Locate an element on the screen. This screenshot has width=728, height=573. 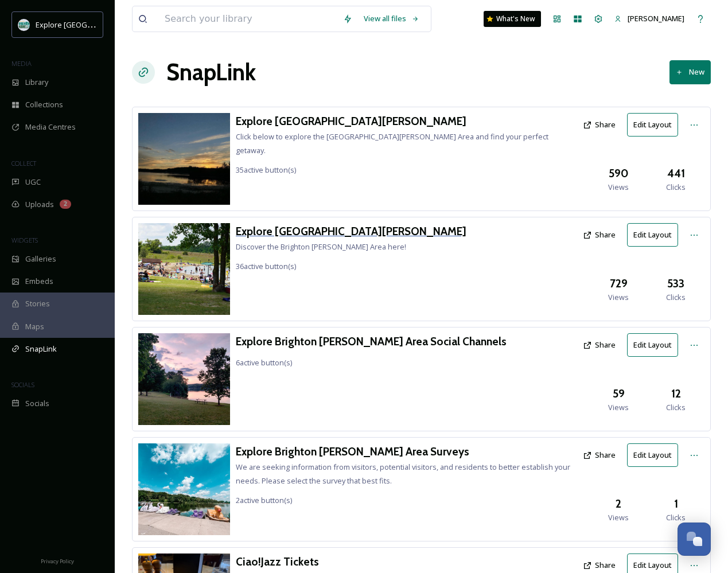
img: IMG_2987.JPG is located at coordinates (184, 489).